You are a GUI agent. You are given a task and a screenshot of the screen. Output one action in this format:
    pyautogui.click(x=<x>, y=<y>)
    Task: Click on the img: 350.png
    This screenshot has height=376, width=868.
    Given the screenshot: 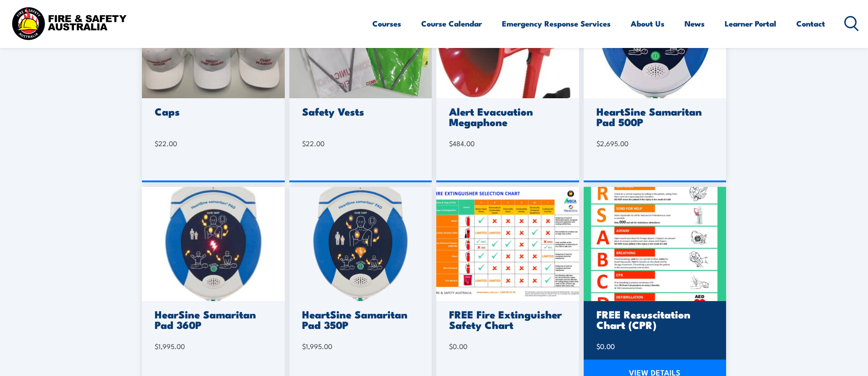 What is the action you would take?
    pyautogui.click(x=360, y=244)
    